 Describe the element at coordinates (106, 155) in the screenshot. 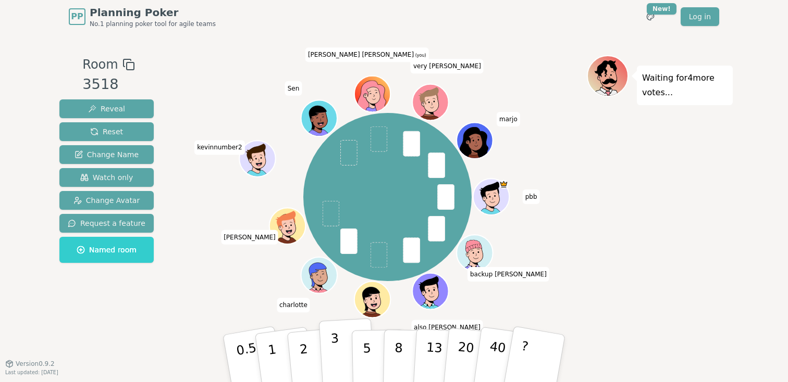

I see `span: Change Name` at that location.